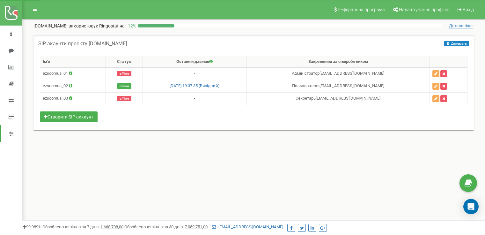 This screenshot has height=235, width=485. Describe the element at coordinates (97, 26) in the screenshot. I see `span: використовує Ringostat на` at that location.